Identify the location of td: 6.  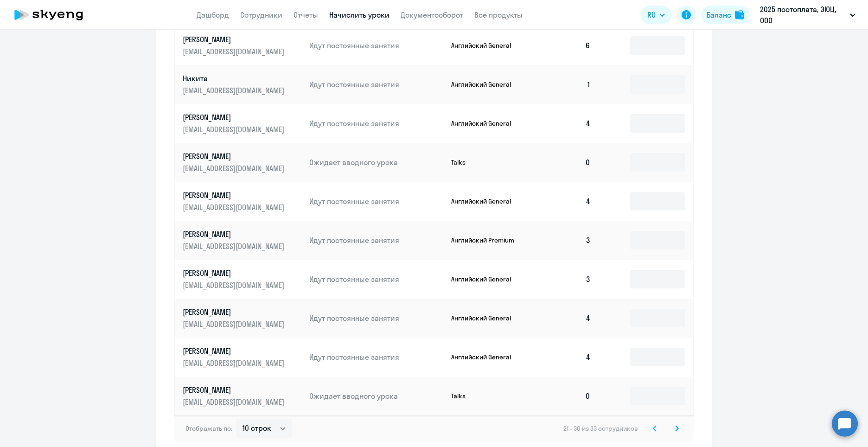
(566, 46).